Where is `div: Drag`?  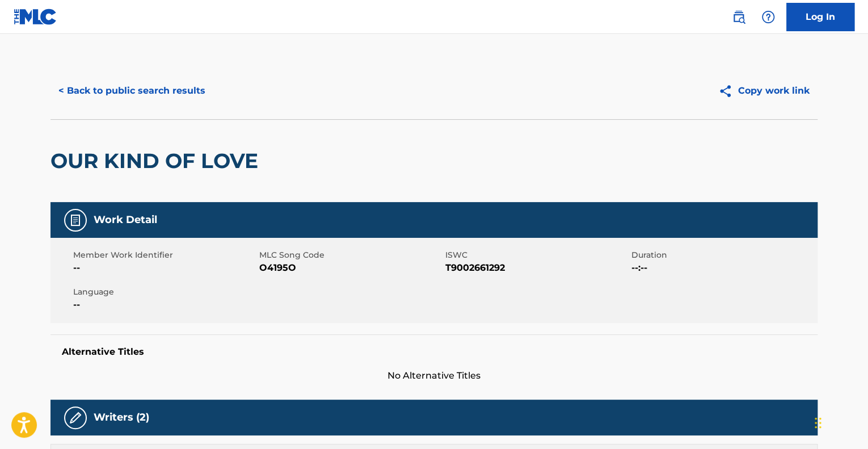
div: Drag is located at coordinates (818, 422).